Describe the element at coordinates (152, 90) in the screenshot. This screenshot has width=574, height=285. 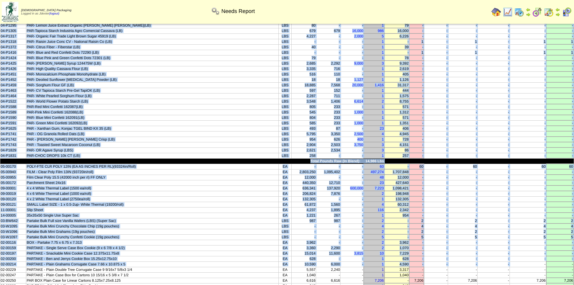
I see `td: PAR- CV Tapioca Starch Pre-Gel TapiOK (LB)` at that location.